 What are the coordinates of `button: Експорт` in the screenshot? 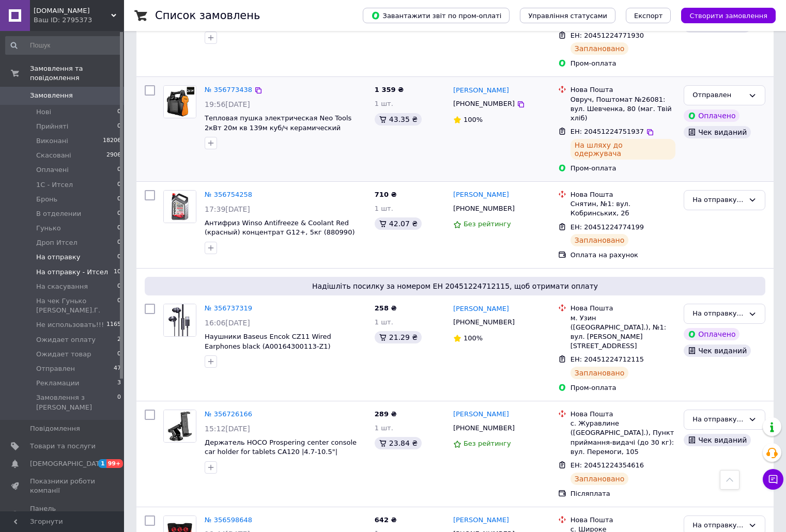 It's located at (648, 15).